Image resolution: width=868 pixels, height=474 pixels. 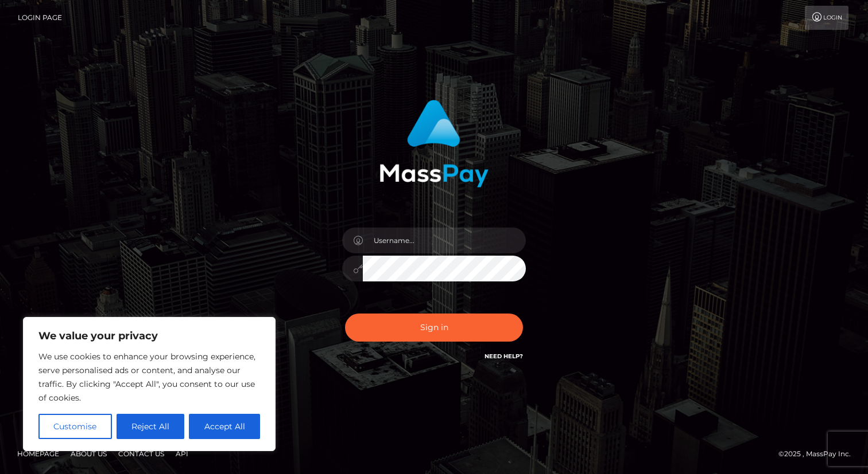 What do you see at coordinates (434, 143) in the screenshot?
I see `img: MassPay Login` at bounding box center [434, 143].